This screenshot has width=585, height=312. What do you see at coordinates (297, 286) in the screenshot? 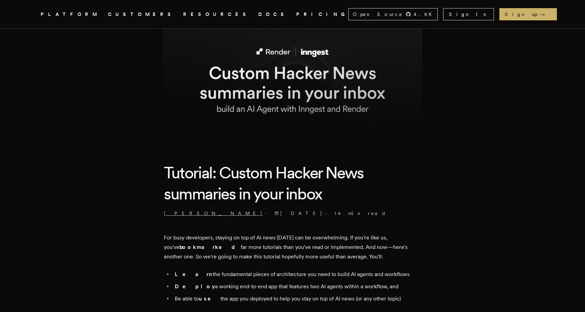
I see `li: a working end-to-end app that features two AI agents within a workflow, and` at bounding box center [297, 286].